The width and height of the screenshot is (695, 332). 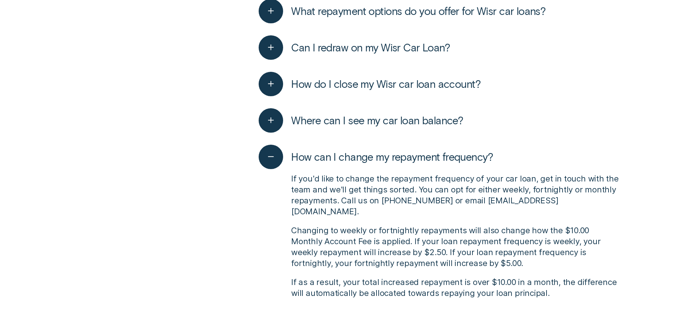 I want to click on span: Where can I see my car loan balance?, so click(x=377, y=120).